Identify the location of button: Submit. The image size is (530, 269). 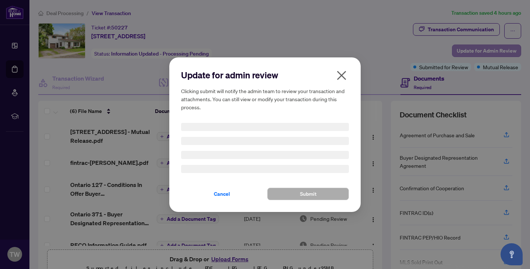
(308, 194).